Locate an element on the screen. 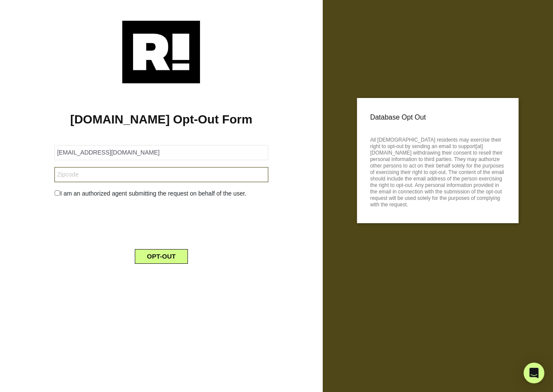  div: Open Intercom Messenger is located at coordinates (534, 373).